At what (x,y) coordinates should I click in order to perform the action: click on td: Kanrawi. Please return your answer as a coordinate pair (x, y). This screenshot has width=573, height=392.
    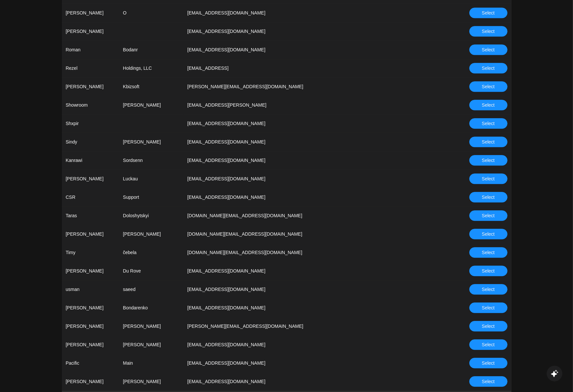
    Looking at the image, I should click on (90, 160).